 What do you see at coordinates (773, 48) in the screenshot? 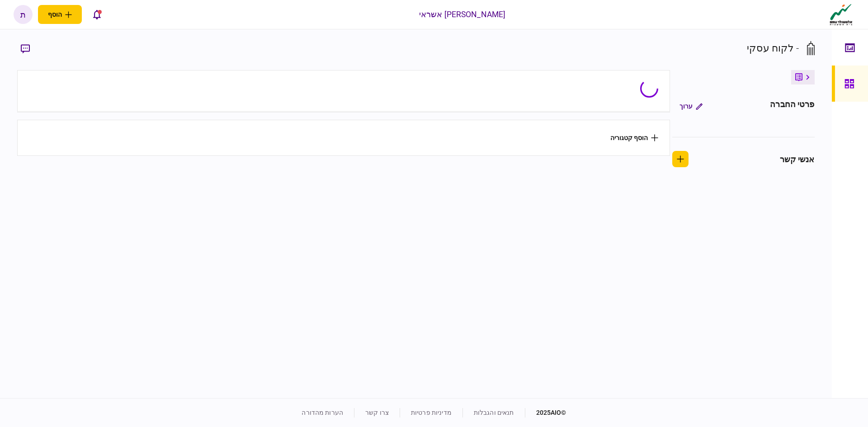
I see `div: - לקוח עסקי` at bounding box center [773, 48].